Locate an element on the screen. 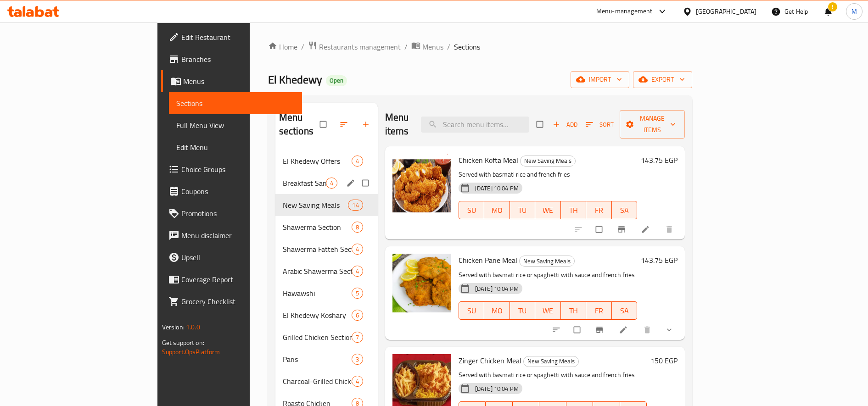 Image resolution: width=868 pixels, height=406 pixels. h6: 143.75 EGP is located at coordinates (659, 260).